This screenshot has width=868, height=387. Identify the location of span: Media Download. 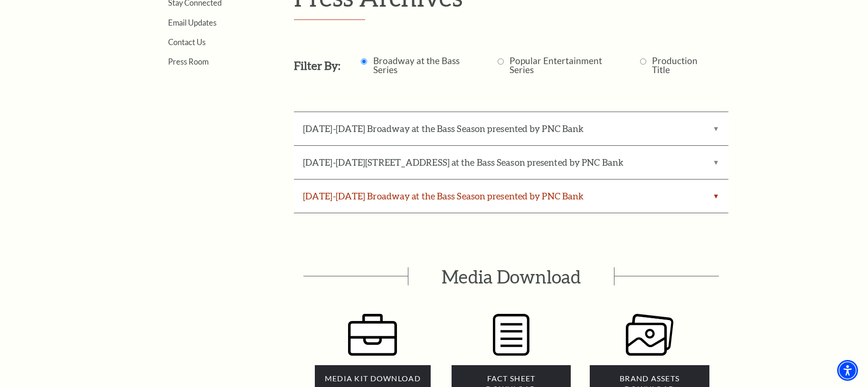
(510, 277).